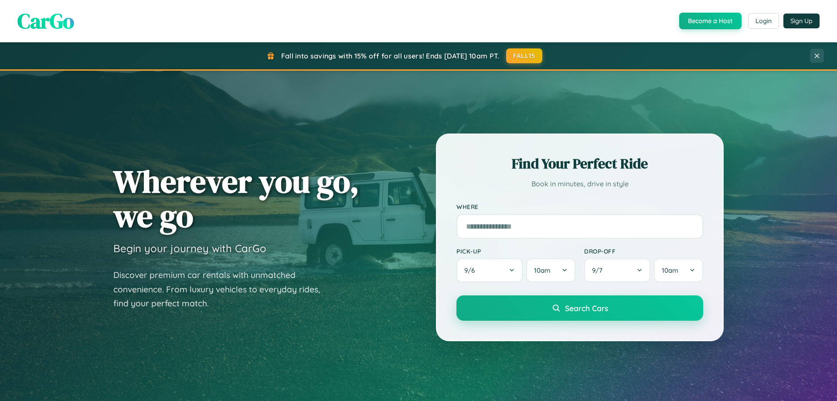 The image size is (837, 401). Describe the element at coordinates (516, 251) in the screenshot. I see `label: Pick-up` at that location.